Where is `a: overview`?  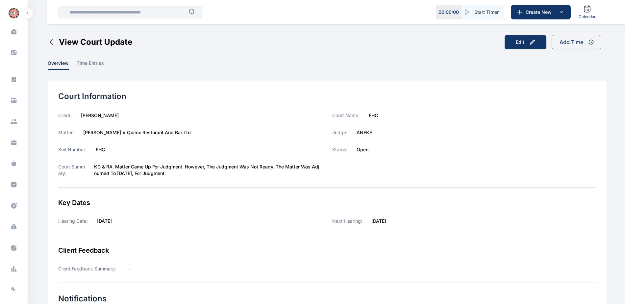
a: overview is located at coordinates (62, 65).